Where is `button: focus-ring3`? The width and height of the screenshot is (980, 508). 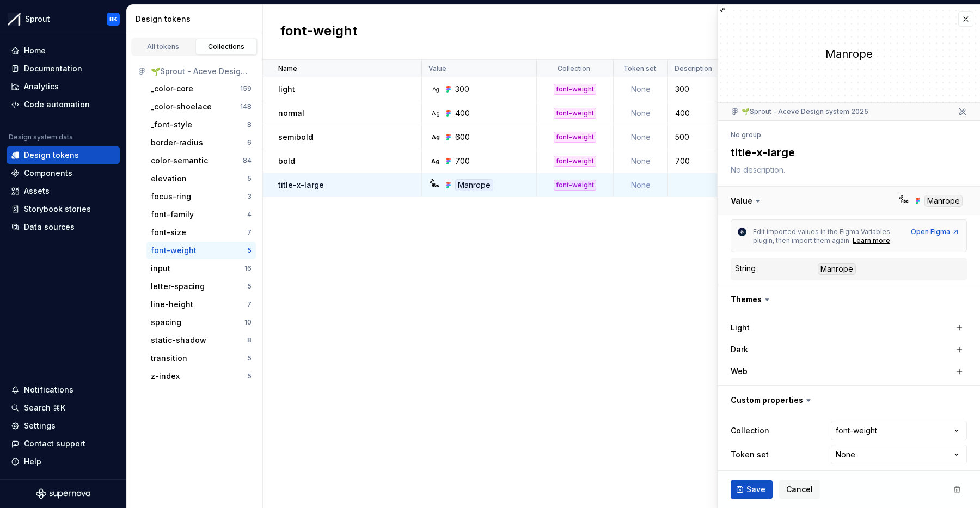 button: focus-ring3 is located at coordinates (201, 196).